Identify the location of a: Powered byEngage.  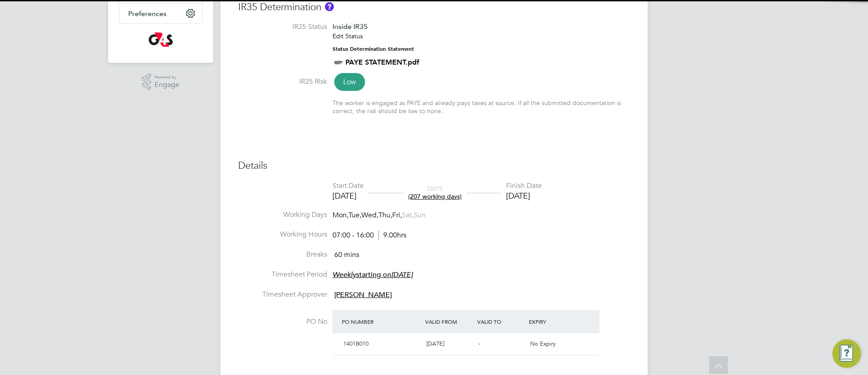
(161, 82).